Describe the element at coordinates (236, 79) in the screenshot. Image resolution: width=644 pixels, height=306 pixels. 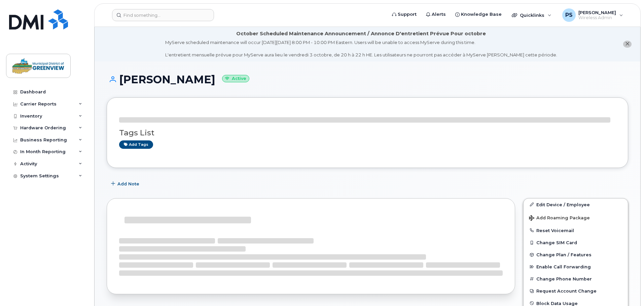
I see `small: Active` at that location.